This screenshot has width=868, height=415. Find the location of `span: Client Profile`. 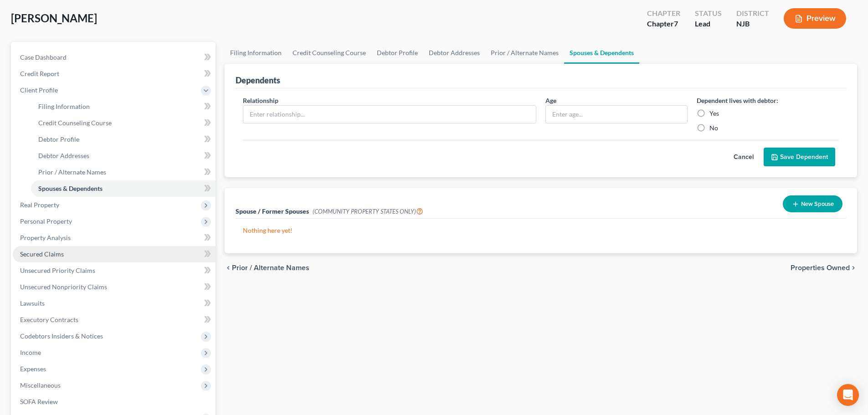

span: Client Profile is located at coordinates (38, 90).